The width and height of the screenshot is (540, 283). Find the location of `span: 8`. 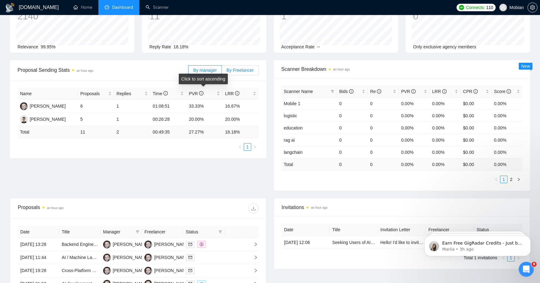

span: 8 is located at coordinates (534, 265).